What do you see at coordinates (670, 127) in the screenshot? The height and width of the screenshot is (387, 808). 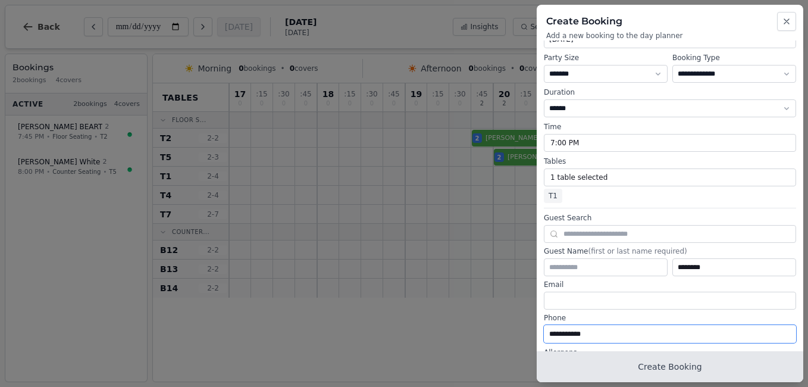 I see `label: Time` at bounding box center [670, 127].